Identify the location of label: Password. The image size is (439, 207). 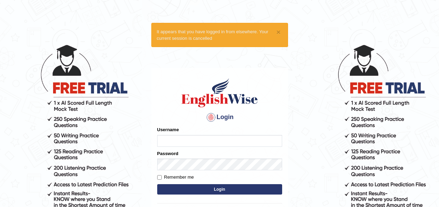
(167, 154).